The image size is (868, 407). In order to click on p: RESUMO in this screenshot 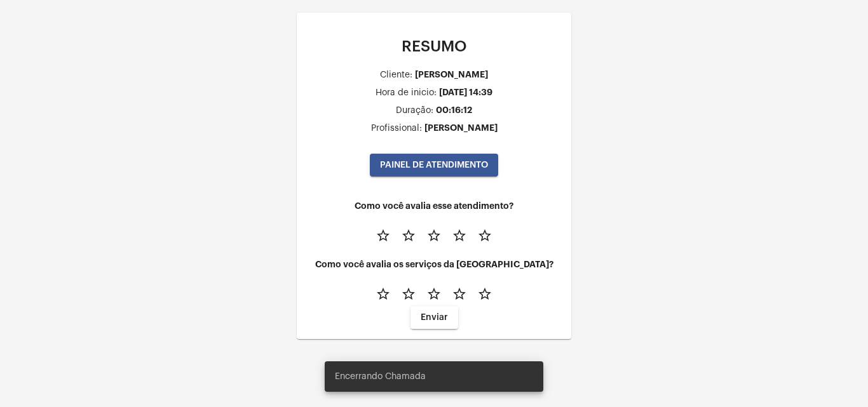, I will do `click(434, 46)`.